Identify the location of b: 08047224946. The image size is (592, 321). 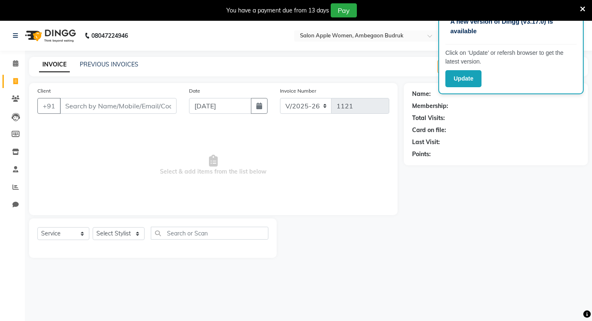
(110, 36).